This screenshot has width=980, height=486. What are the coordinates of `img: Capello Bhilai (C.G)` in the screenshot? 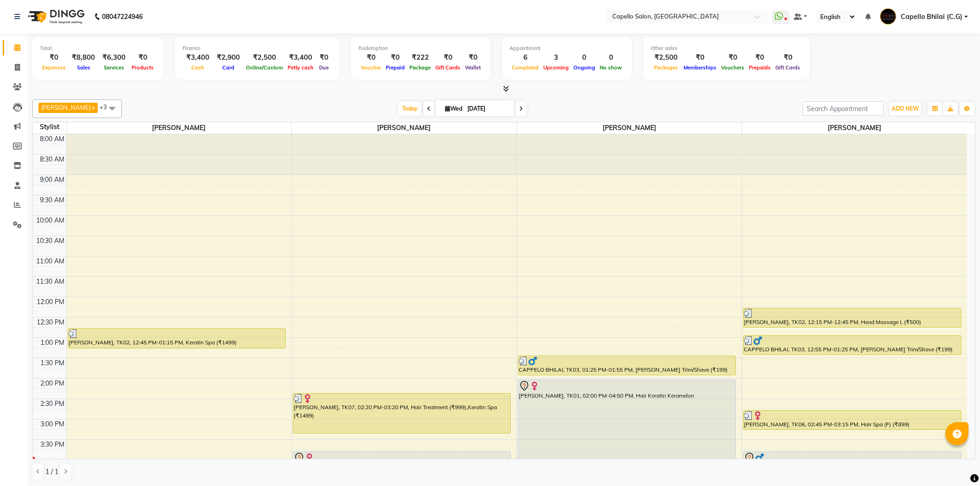 It's located at (888, 16).